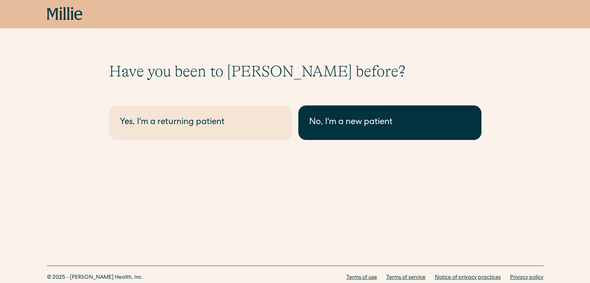 The width and height of the screenshot is (590, 283). What do you see at coordinates (390, 123) in the screenshot?
I see `a: No, I'm a new patient` at bounding box center [390, 123].